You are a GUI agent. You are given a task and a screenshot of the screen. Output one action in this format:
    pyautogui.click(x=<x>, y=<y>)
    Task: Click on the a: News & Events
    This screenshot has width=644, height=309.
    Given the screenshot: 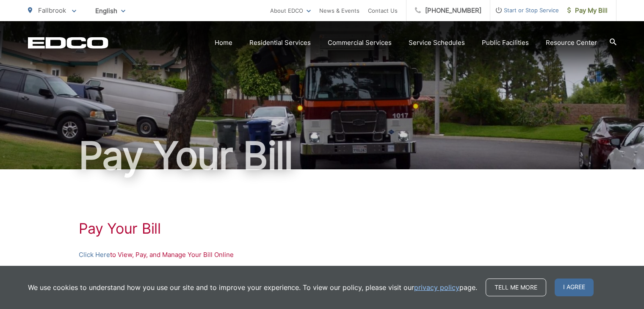 What is the action you would take?
    pyautogui.click(x=339, y=11)
    